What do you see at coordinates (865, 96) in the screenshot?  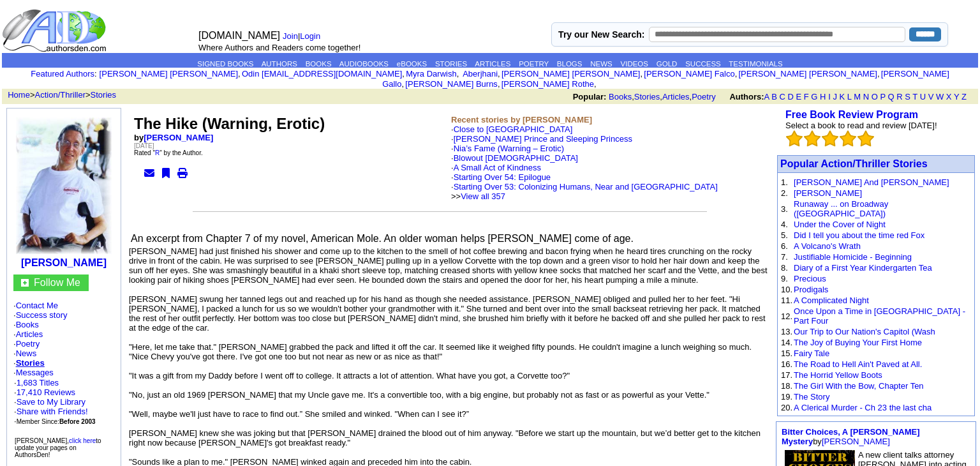 I see `a: N` at bounding box center [865, 96].